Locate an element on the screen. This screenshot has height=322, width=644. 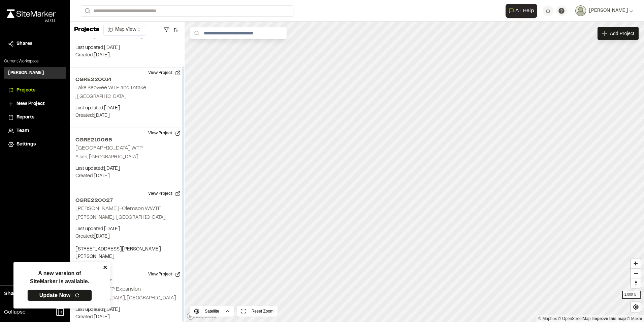
h2: CGRE220014 is located at coordinates (127, 80).